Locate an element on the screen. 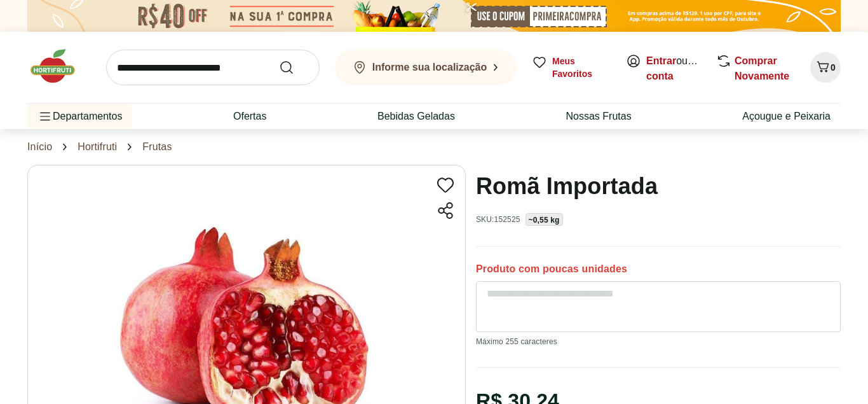 This screenshot has height=404, width=868. p: ~0,55 kg is located at coordinates (544, 220).